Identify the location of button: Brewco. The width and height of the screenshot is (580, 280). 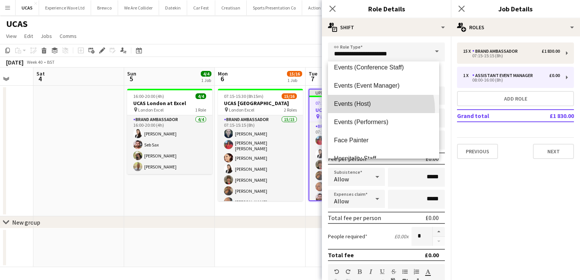
(104, 8).